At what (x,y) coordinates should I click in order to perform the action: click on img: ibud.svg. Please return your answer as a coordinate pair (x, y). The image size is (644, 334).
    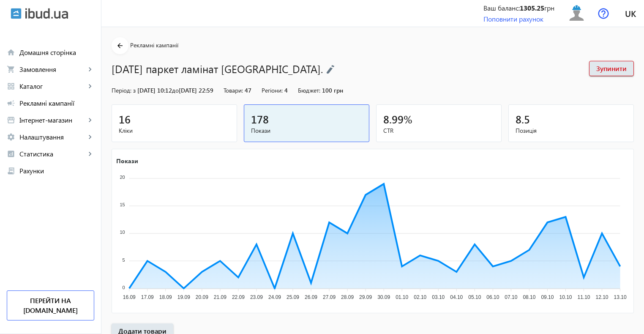
    Looking at the image, I should click on (16, 14).